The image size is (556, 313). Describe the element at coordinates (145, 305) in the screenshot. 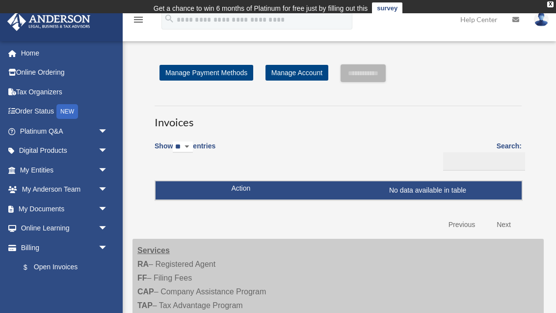

I see `strong: TAP` at that location.